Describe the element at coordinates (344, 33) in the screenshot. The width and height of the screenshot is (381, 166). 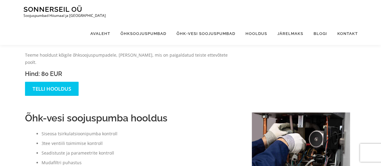
I see `a: Kontakt` at that location.